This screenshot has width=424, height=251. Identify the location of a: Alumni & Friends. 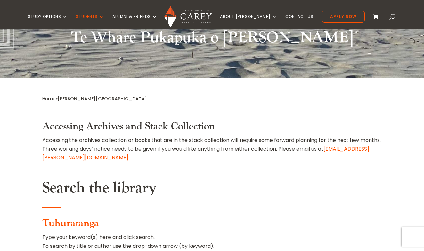
(135, 22).